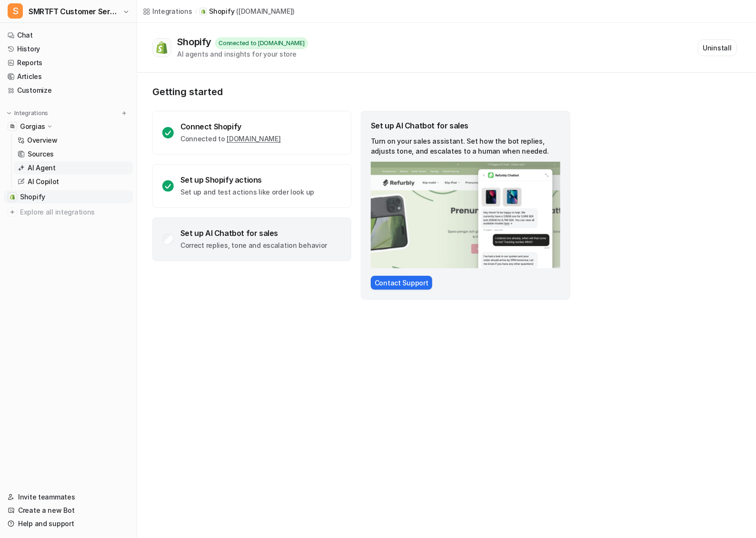 Image resolution: width=756 pixels, height=538 pixels. Describe the element at coordinates (12, 212) in the screenshot. I see `img: explore all integrations` at that location.